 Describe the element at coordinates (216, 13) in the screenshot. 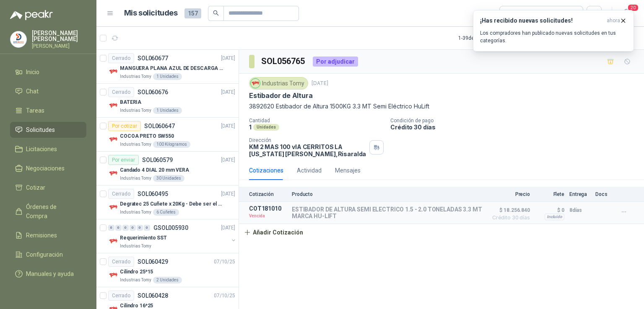

I see `span: search` at that location.